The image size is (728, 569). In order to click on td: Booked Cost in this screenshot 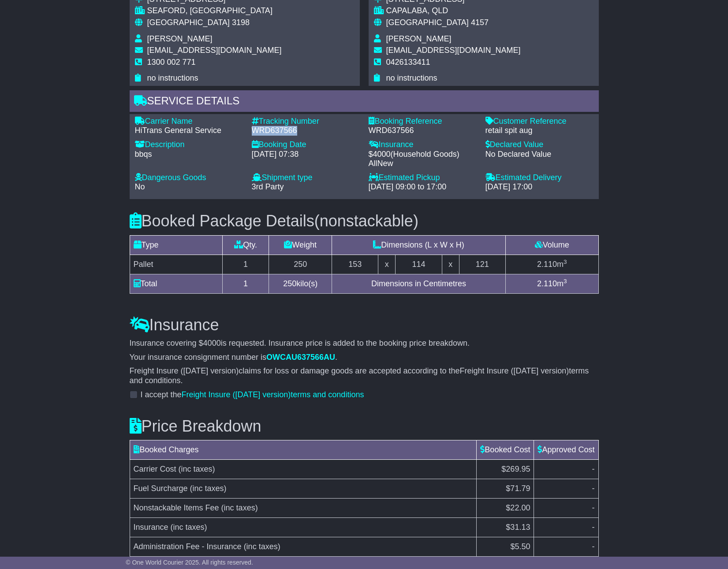, I will do `click(505, 451)`.